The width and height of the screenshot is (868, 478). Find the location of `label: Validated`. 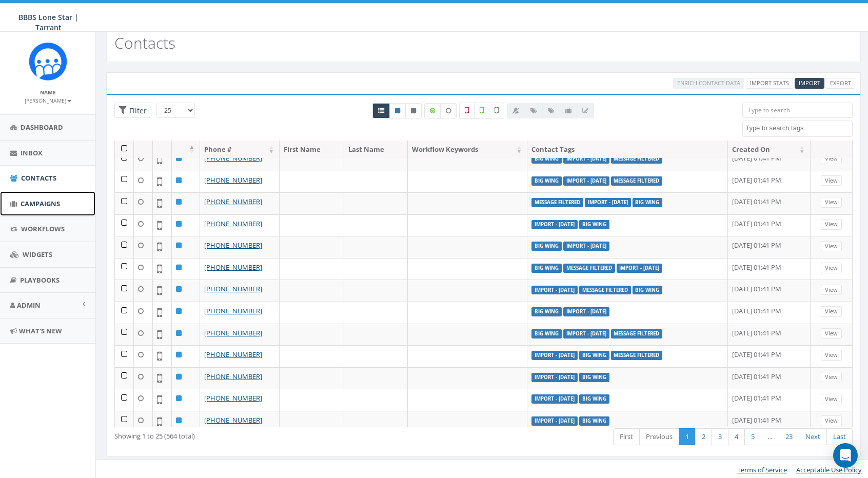

label: Validated is located at coordinates (482, 111).